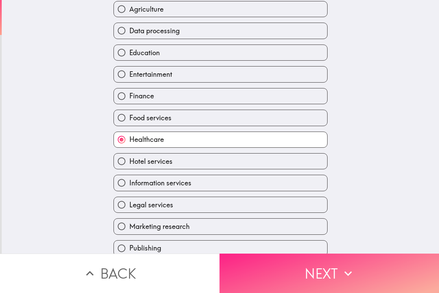  Describe the element at coordinates (147, 9) in the screenshot. I see `span: Agriculture` at that location.